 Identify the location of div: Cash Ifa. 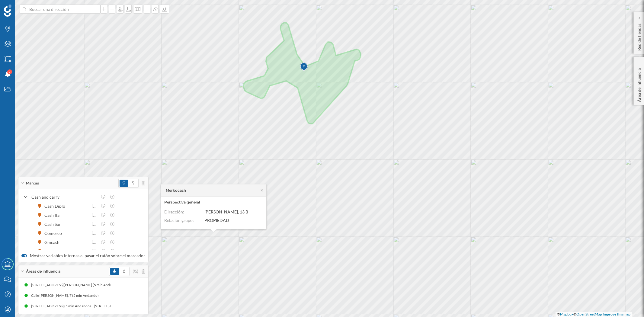
(53, 215).